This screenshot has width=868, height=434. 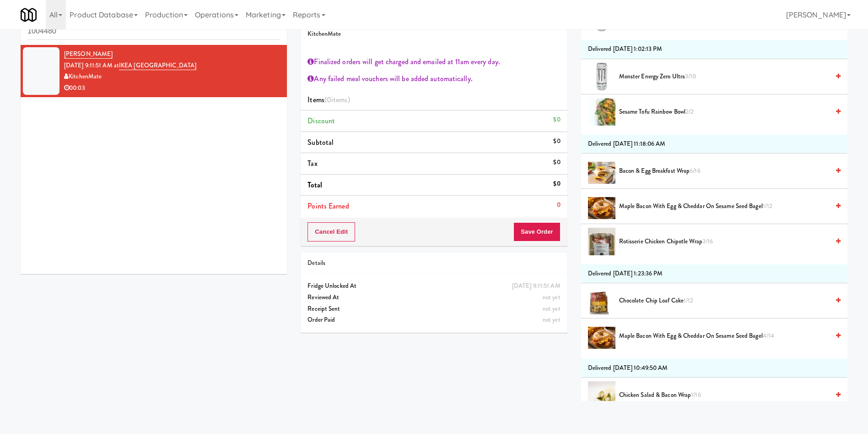 What do you see at coordinates (154, 31) in the screenshot?
I see `input: Search vision orders` at bounding box center [154, 31].